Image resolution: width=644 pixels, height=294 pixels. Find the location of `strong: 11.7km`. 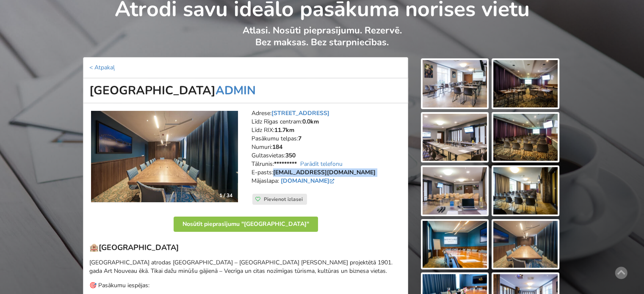

strong: 11.7km is located at coordinates (284, 130).